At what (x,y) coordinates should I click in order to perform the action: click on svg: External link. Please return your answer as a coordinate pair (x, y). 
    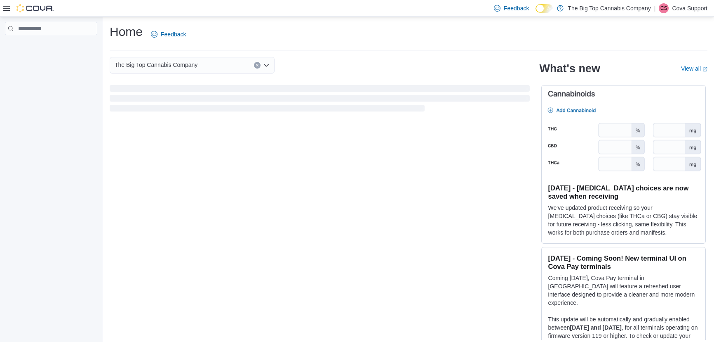
    Looking at the image, I should click on (705, 69).